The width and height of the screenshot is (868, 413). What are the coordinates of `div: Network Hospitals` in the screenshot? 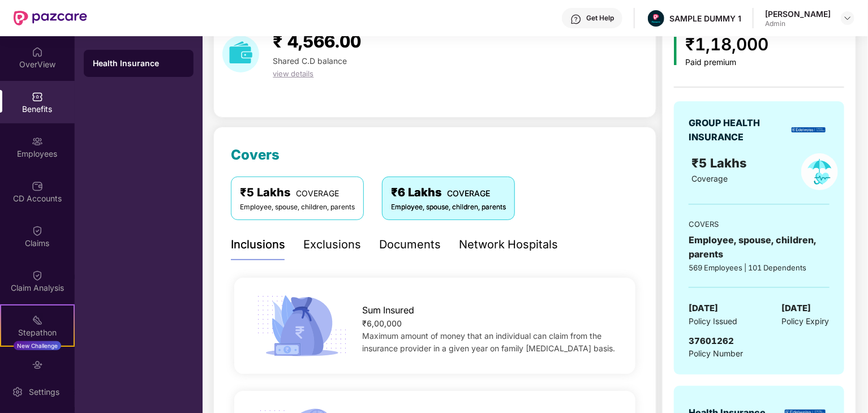 It's located at (508, 244).